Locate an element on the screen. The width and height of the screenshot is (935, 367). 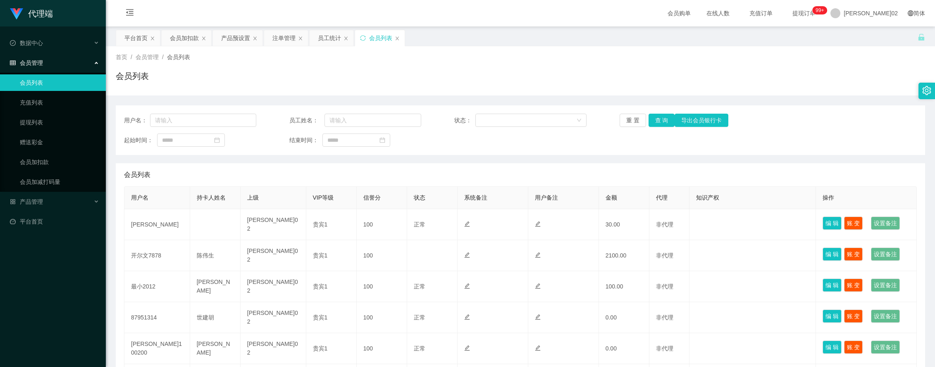
i: 图标： check-circle-o is located at coordinates (13, 43).